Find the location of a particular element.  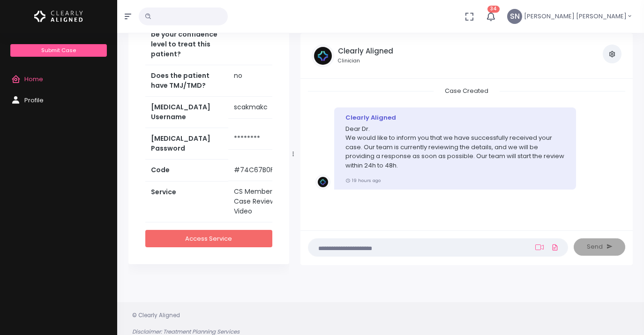

td: #74C67B0F is located at coordinates (265, 170).